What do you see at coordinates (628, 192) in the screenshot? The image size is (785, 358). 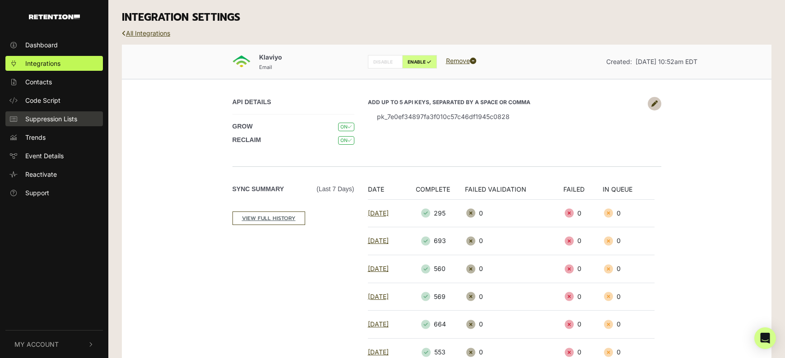 I see `th: IN QUEUE` at bounding box center [628, 192].